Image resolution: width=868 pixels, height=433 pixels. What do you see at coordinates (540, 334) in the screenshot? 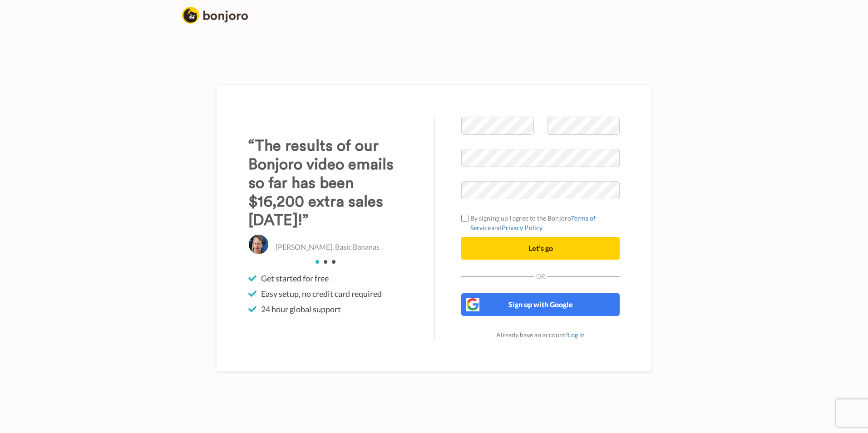
I see `span: Already have an account?` at bounding box center [540, 334].